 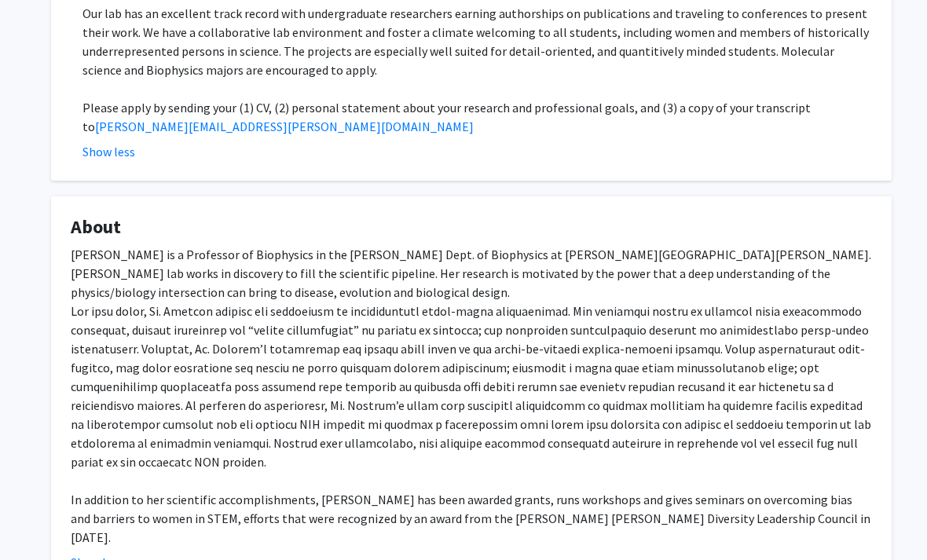 I want to click on p: Our lab has an excellent track record with undergraduate researchers earning authorships on publi..., so click(x=477, y=41).